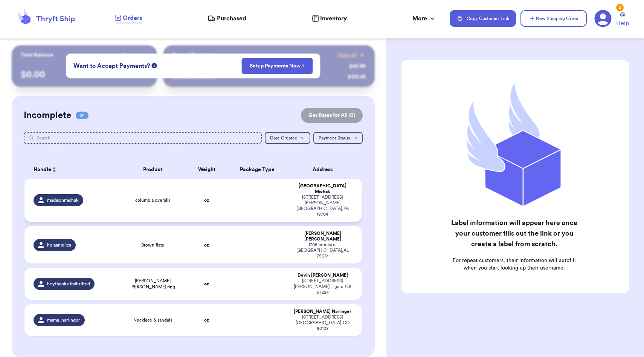 The width and height of the screenshot is (644, 357). What do you see at coordinates (277, 66) in the screenshot?
I see `a: Setup Payments Now` at bounding box center [277, 66].